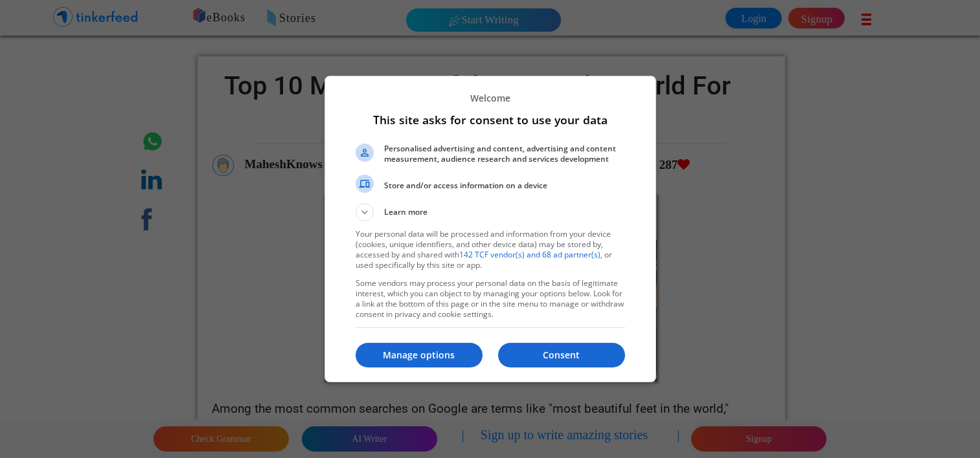 This screenshot has height=458, width=980. I want to click on span: Personalised advertising and content, advertising and content measurement, audience research and ..., so click(504, 154).